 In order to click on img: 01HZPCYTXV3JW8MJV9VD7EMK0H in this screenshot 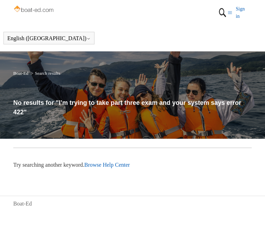, I will do `click(223, 13)`.